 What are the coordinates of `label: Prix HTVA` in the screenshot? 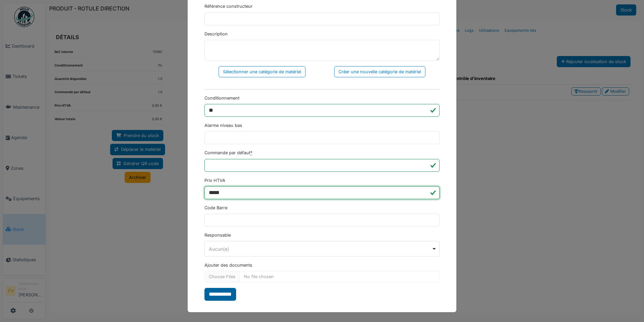 It's located at (215, 180).